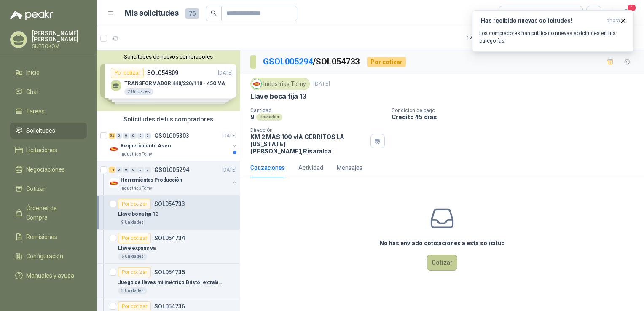 This screenshot has height=311, width=644. Describe the element at coordinates (168, 247) in the screenshot. I see `a: Por cotizarSOL054734Llave expansiva6 Unidades` at that location.